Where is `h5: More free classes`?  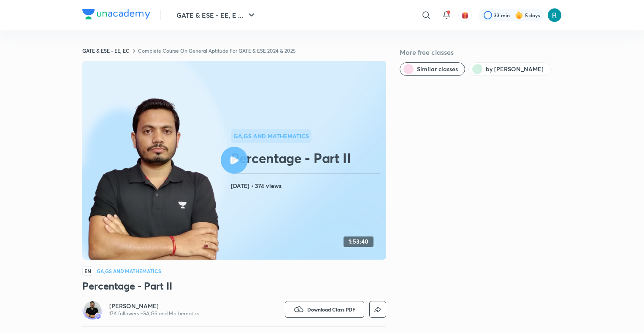
h5: More free classes is located at coordinates (481, 52).